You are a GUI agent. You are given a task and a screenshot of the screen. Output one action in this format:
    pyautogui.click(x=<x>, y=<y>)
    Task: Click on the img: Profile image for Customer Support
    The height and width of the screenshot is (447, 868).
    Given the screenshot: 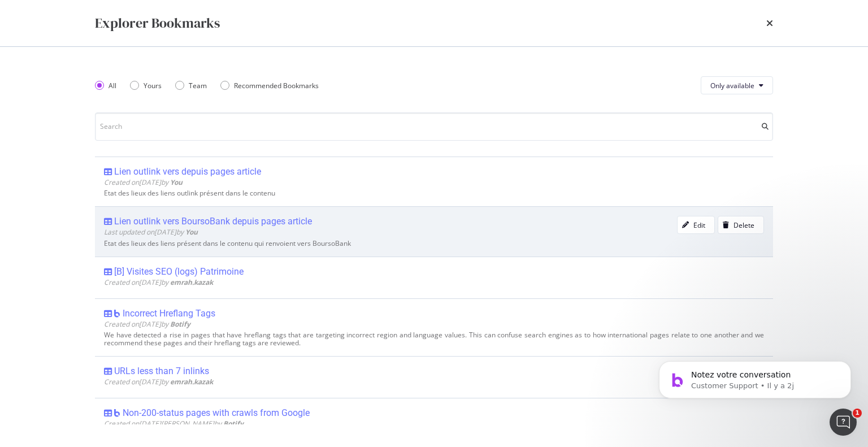 What is the action you would take?
    pyautogui.click(x=35, y=43)
    